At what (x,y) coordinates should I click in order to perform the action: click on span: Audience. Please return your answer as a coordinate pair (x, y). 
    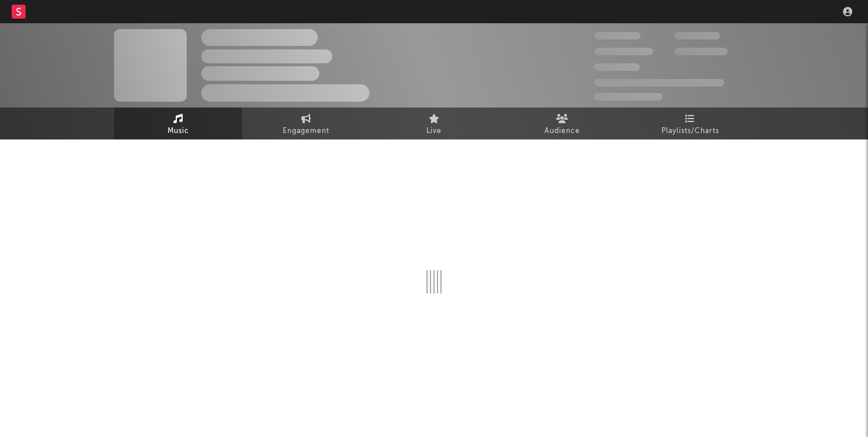
    Looking at the image, I should click on (562, 131).